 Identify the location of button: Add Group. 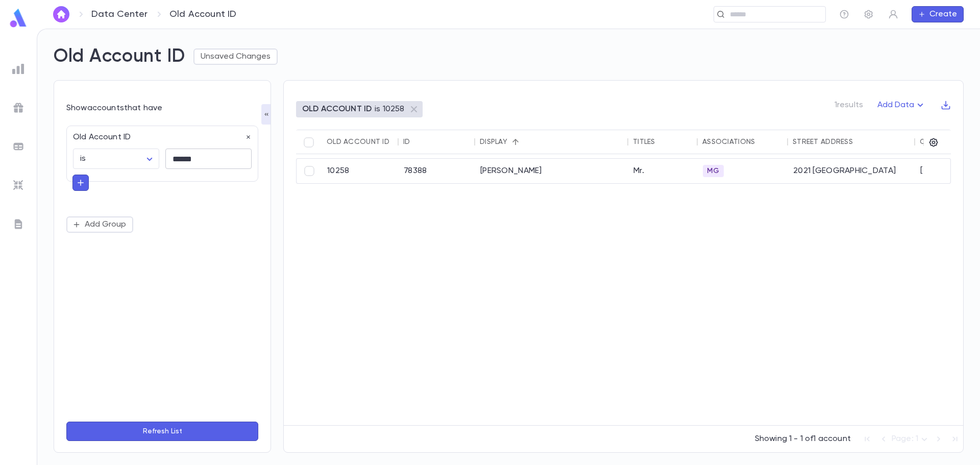
(99, 225).